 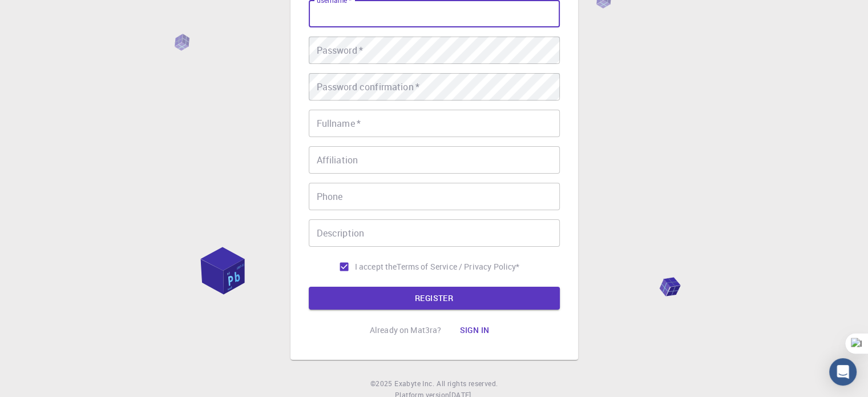 I want to click on p: Already on Mat3ra?, so click(x=406, y=330).